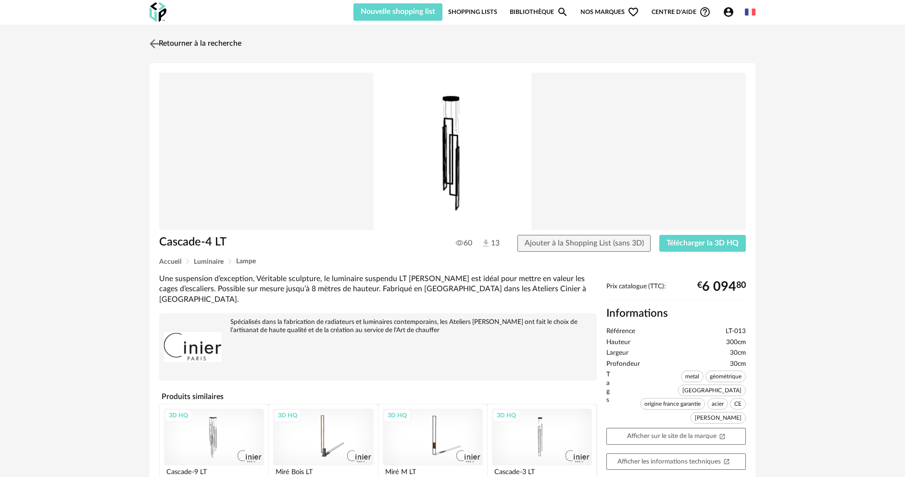 The height and width of the screenshot is (477, 905). I want to click on a: Afficher sur le site de la marqueOpen In New icon, so click(676, 436).